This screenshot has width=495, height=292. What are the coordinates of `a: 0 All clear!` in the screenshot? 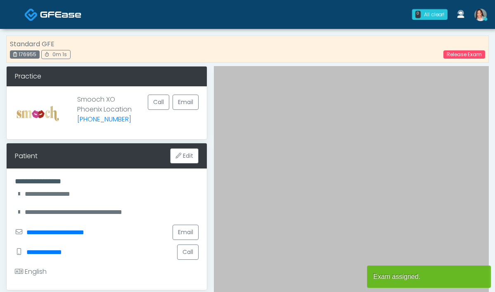 It's located at (430, 14).